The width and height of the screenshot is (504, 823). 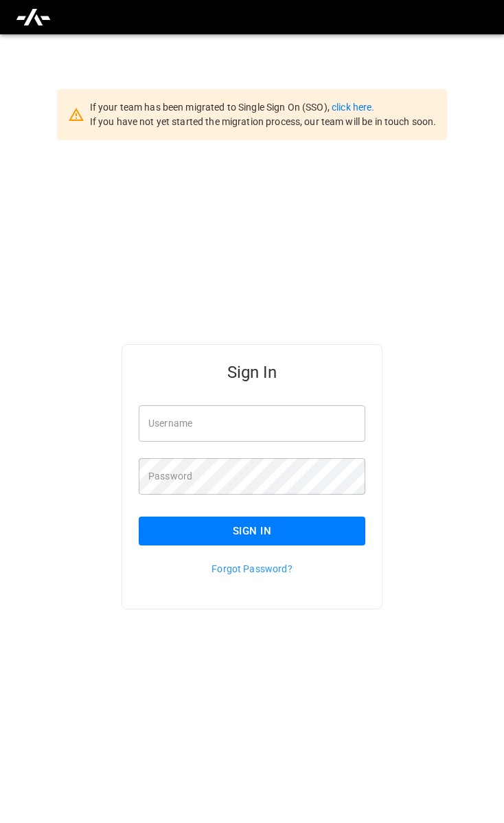 What do you see at coordinates (263, 122) in the screenshot?
I see `span: If you have not yet started the migration process, our team will be in touch soon.` at bounding box center [263, 122].